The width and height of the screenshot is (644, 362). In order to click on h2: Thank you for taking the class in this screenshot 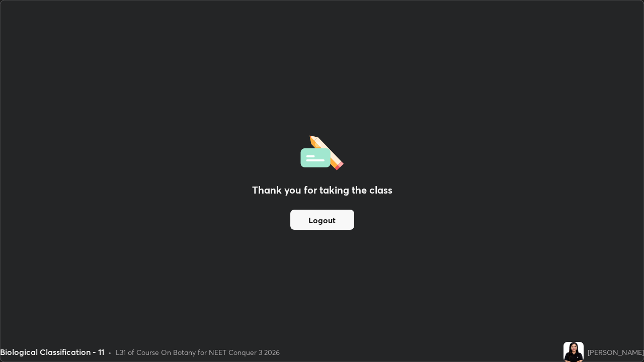, I will do `click(322, 190)`.